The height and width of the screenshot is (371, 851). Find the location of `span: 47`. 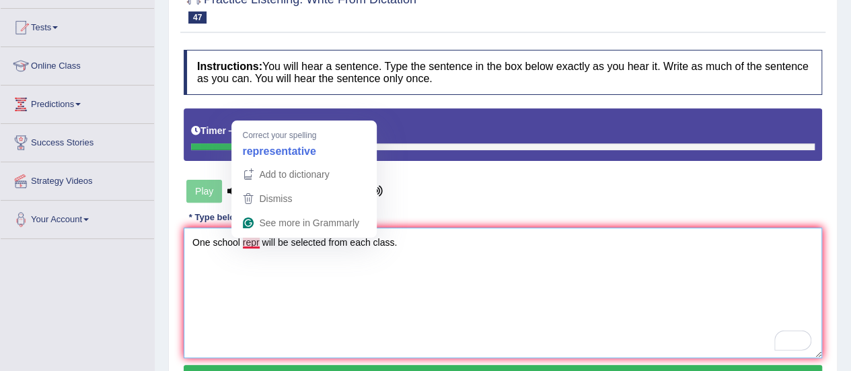

span: 47 is located at coordinates (197, 17).